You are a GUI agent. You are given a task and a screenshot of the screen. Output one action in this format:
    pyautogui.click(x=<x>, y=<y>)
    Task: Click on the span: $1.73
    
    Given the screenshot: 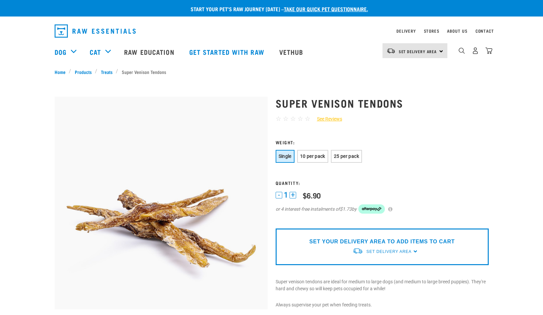 What is the action you would take?
    pyautogui.click(x=346, y=209)
    